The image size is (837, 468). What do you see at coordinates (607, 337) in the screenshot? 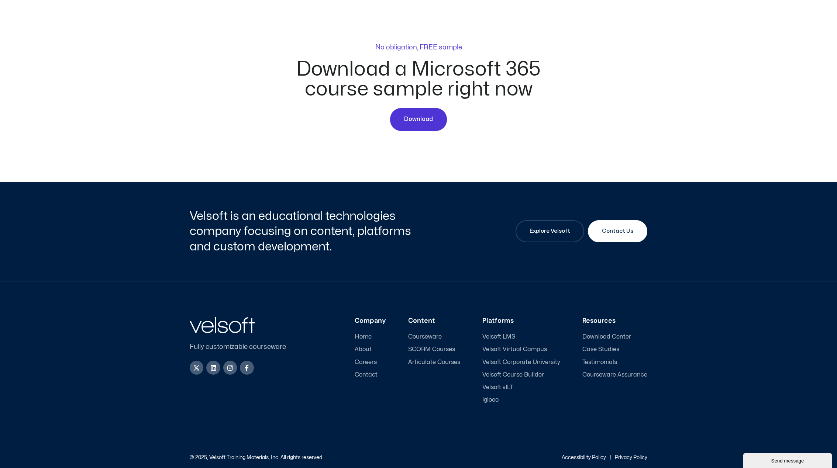
I see `span: Download Center` at bounding box center [607, 337].